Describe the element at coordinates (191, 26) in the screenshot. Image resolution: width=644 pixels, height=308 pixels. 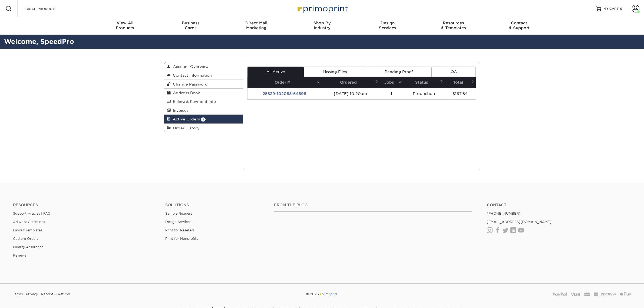
I see `div: Cards` at that location.